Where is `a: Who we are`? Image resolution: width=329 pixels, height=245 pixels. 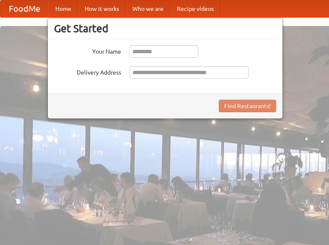
a: Who we are is located at coordinates (148, 9).